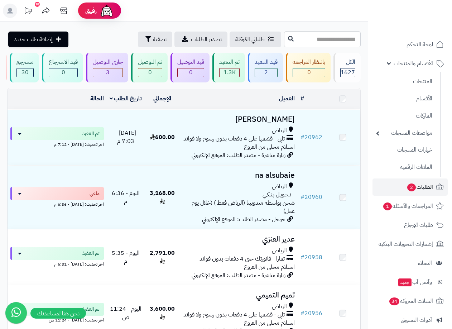 This screenshot has height=329, width=452. I want to click on span: اليوم - 5:35 م, so click(126, 257).